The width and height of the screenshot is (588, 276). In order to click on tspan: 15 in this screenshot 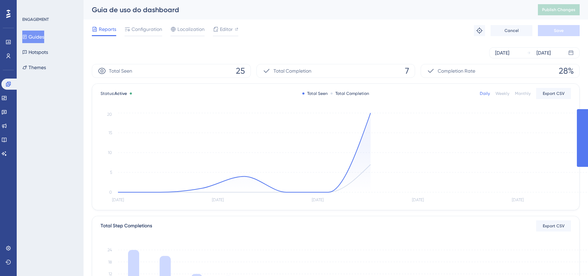, I will do `click(110, 133)`.